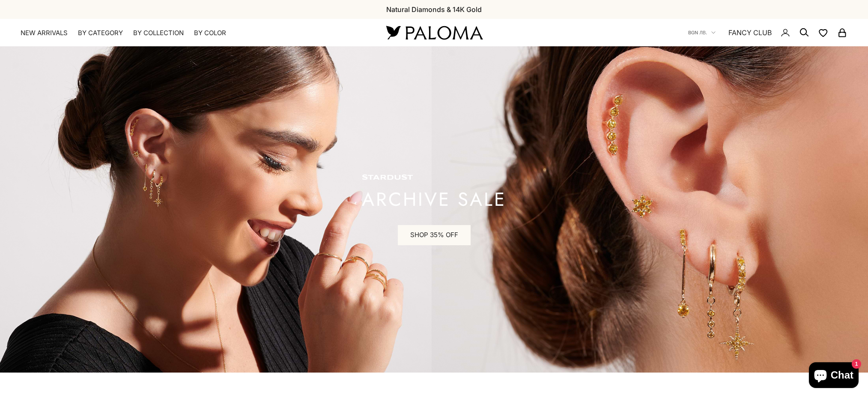 The width and height of the screenshot is (868, 397). What do you see at coordinates (434, 9) in the screenshot?
I see `p: Natural Diamonds & 14K Gold` at bounding box center [434, 9].